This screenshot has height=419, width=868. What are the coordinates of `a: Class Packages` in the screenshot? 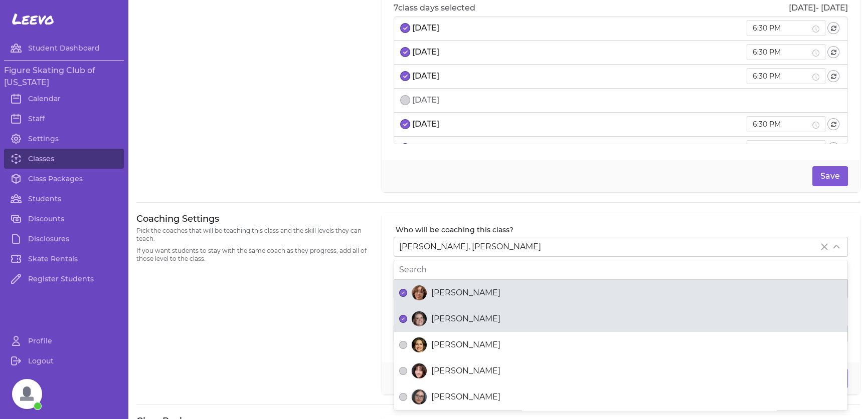 It's located at (64, 179).